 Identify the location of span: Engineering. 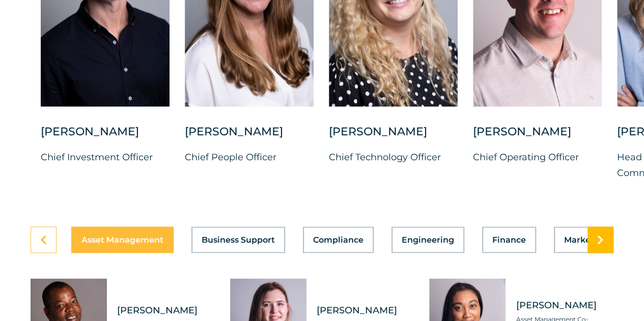
(427, 240).